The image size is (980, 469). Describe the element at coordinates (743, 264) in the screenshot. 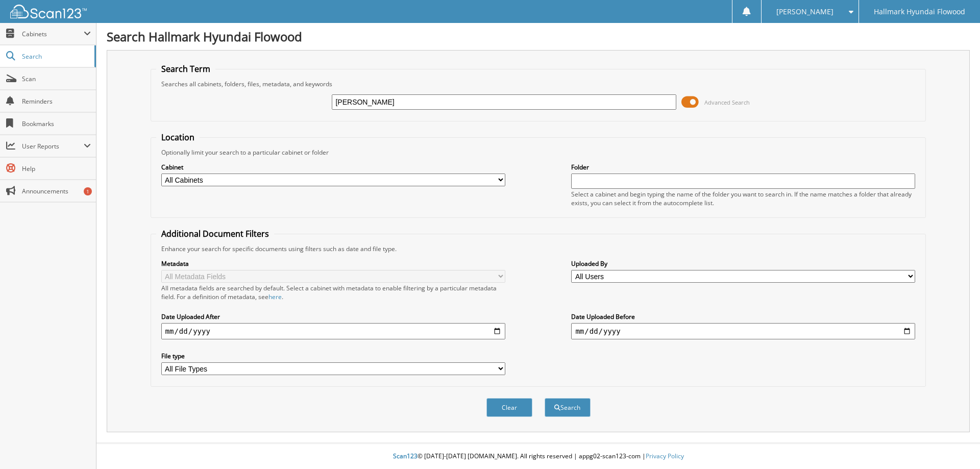

I see `label: Uploaded By` at that location.